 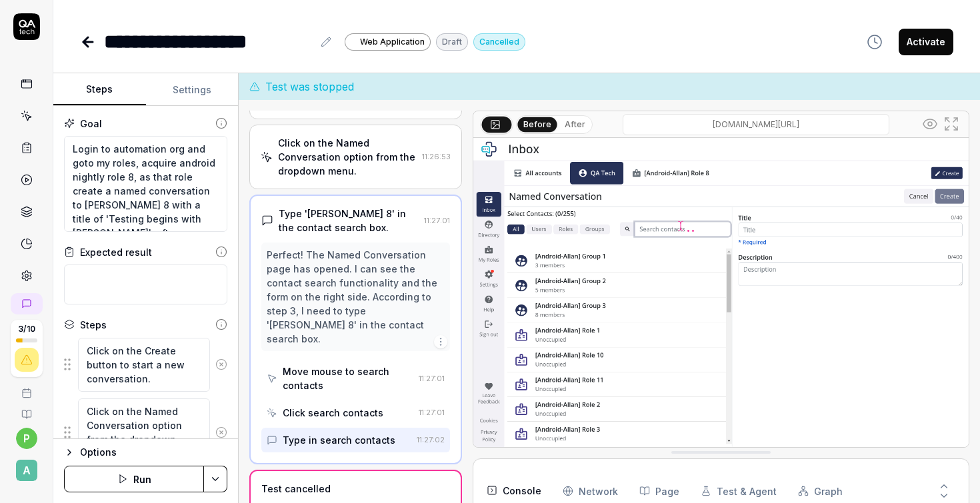 I want to click on div: Steps, so click(x=93, y=324).